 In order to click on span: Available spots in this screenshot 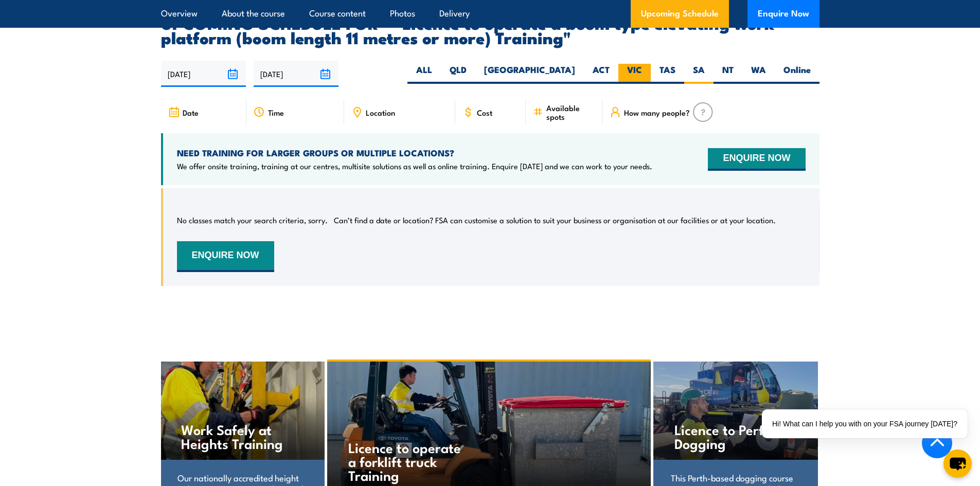, I will do `click(571, 112)`.